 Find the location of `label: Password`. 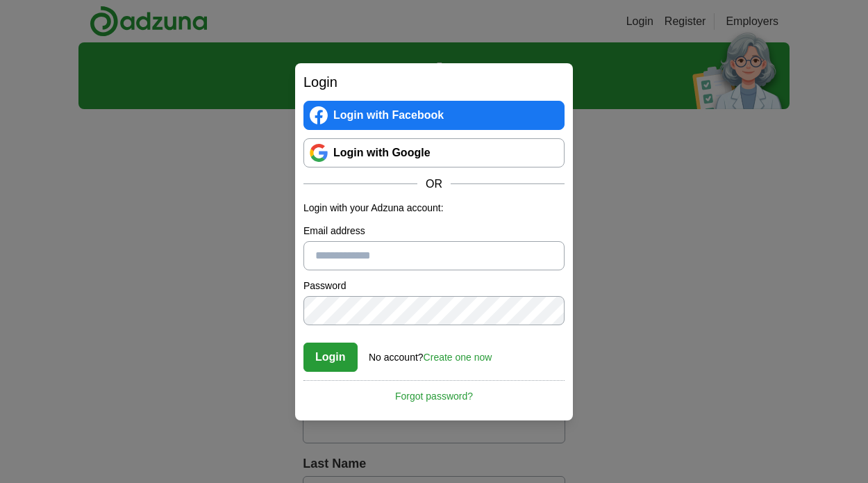

label: Password is located at coordinates (434, 286).